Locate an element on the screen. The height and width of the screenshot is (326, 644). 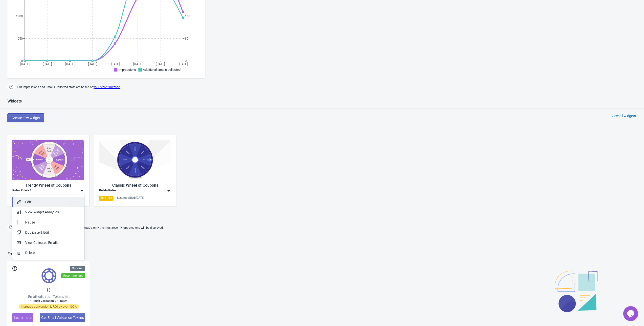
span: Increase conversion & ROI by over 100% is located at coordinates (48, 306).